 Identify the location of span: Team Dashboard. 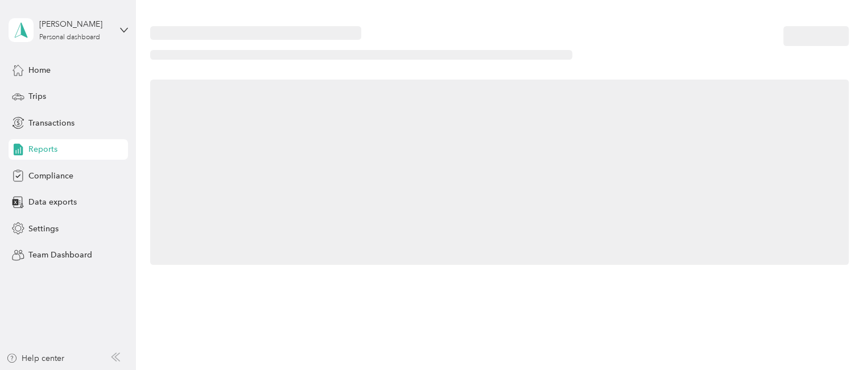
(60, 255).